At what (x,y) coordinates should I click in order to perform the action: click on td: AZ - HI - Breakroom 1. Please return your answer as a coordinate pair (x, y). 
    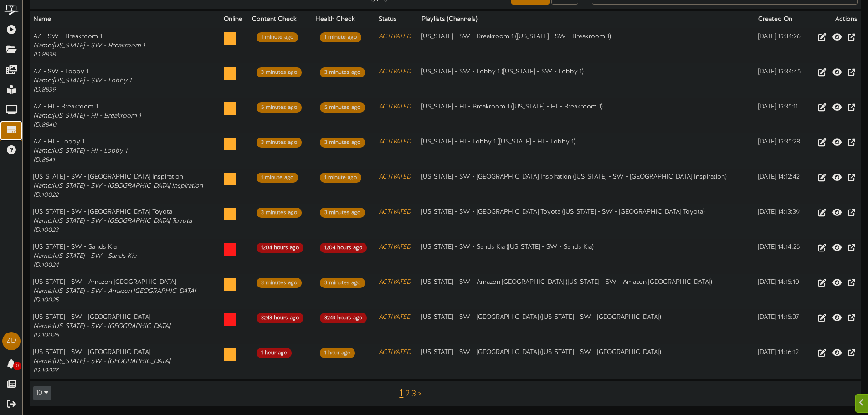
    Looking at the image, I should click on (125, 116).